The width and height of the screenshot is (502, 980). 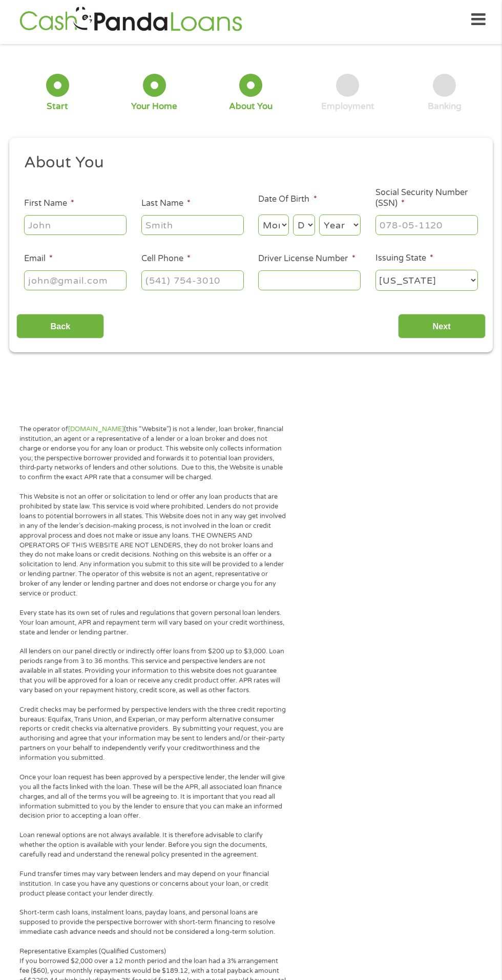 What do you see at coordinates (153, 845) in the screenshot?
I see `p: Loan renewal options are not always available. It is therefore advisable to clarify whether the o...` at bounding box center [153, 845].